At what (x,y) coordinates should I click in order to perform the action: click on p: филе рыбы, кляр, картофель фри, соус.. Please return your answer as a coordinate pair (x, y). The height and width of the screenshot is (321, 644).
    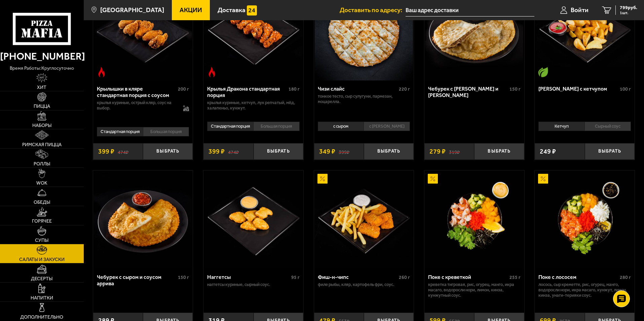
    Looking at the image, I should click on (364, 284).